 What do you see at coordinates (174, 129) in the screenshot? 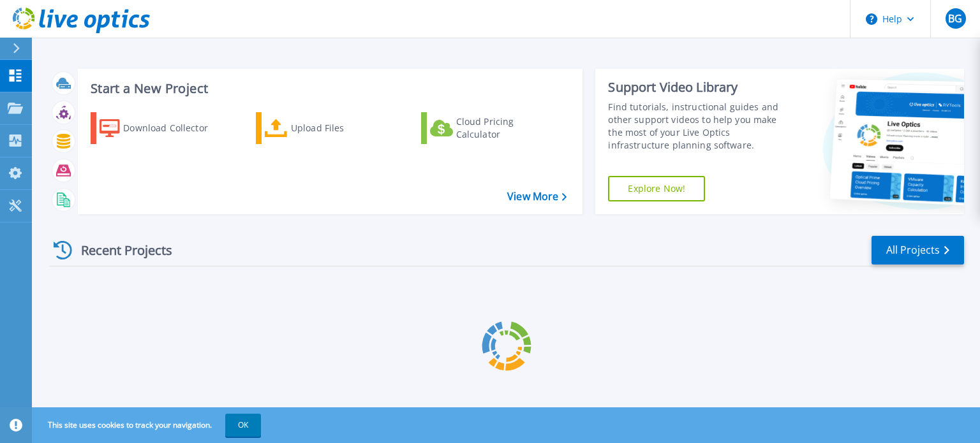
I see `div: Download Collector` at bounding box center [174, 129].